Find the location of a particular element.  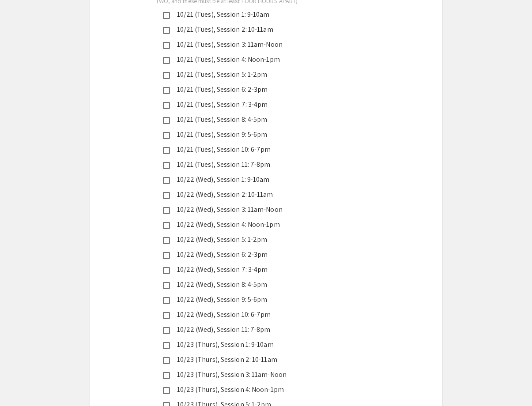

div: 10/21 (Tues), Session 7: 3-4pm is located at coordinates (263, 105).